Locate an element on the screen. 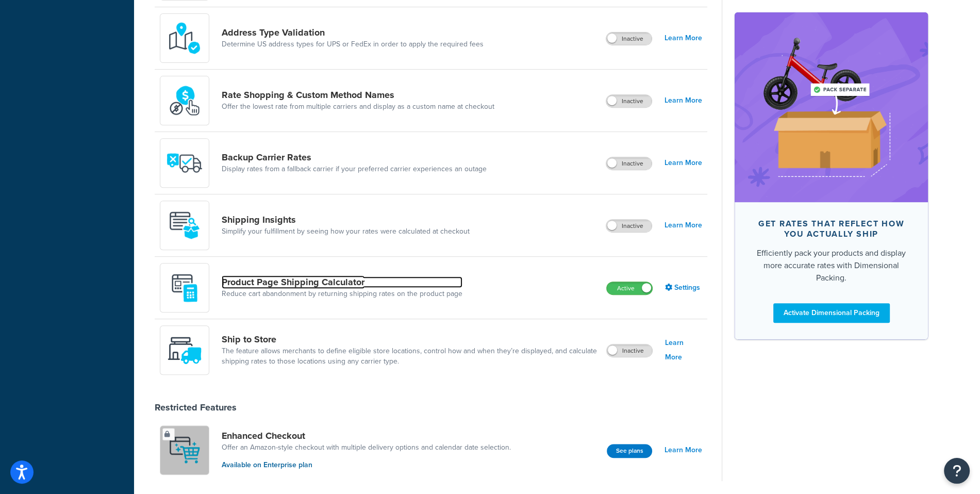  img: kIG8fy0lQAAAABJRU5ErkJggg== is located at coordinates (185, 38).